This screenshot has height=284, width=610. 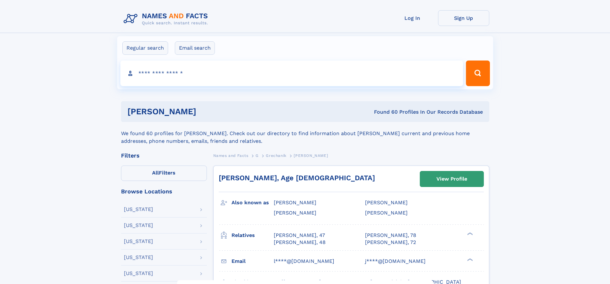 I want to click on span: G, so click(x=257, y=156).